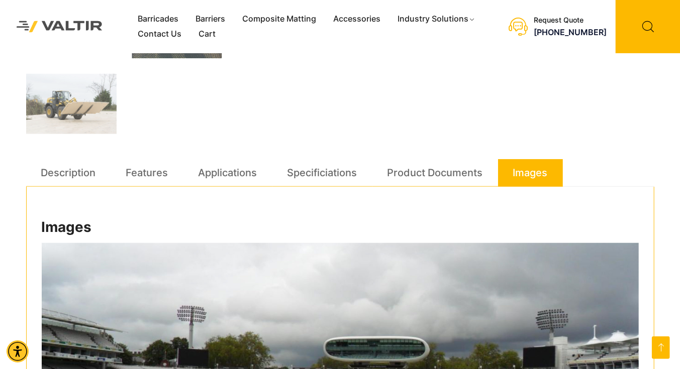  What do you see at coordinates (661, 348) in the screenshot?
I see `a: Open this option` at bounding box center [661, 348].